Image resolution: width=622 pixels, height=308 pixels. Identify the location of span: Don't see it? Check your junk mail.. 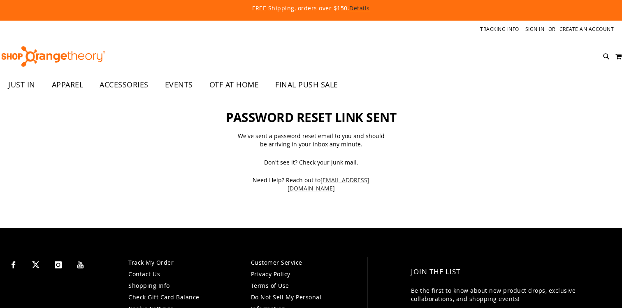
(311, 162).